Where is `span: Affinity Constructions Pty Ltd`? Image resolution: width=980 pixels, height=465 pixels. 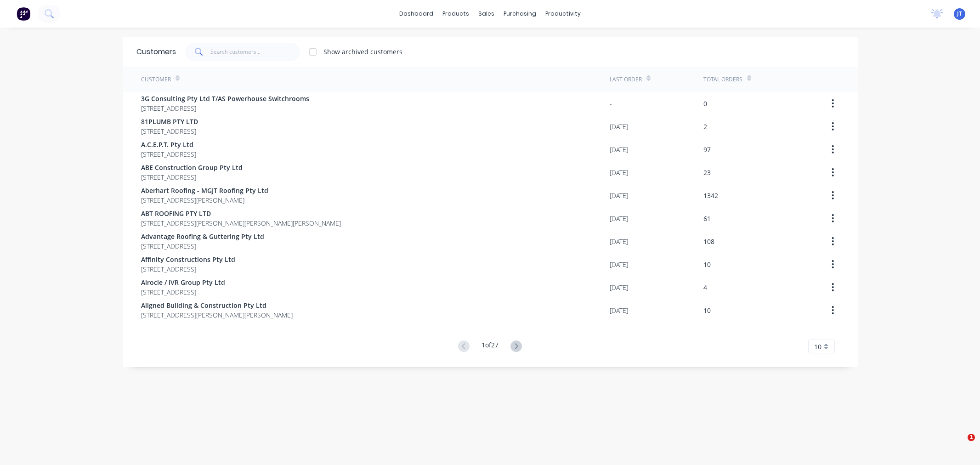
span: Affinity Constructions Pty Ltd is located at coordinates (188, 259).